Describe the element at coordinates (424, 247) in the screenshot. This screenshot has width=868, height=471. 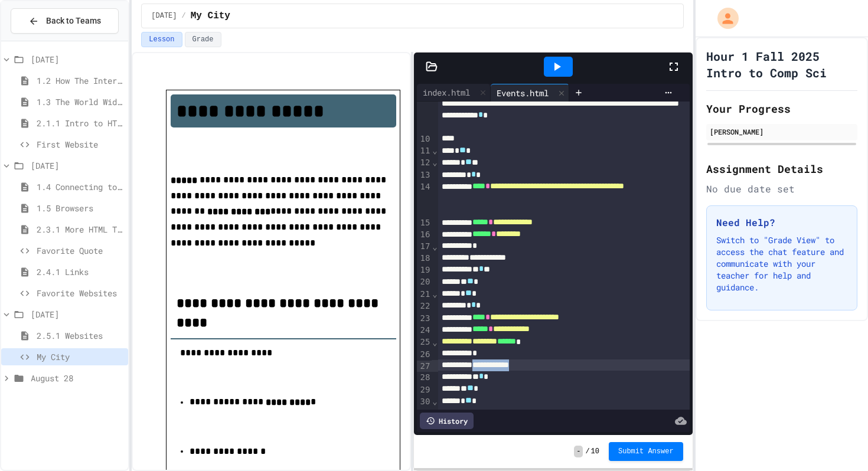
I see `div: 17` at that location.